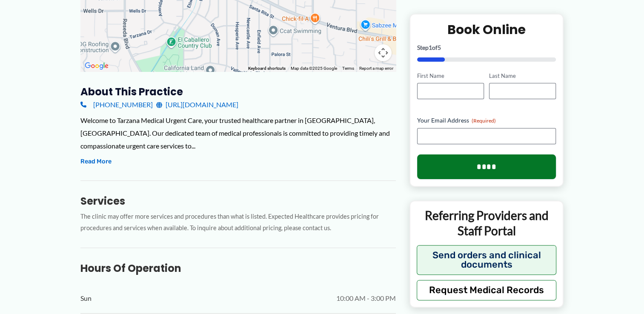 The width and height of the screenshot is (644, 314). What do you see at coordinates (376, 68) in the screenshot?
I see `a: Report a map error` at bounding box center [376, 68].